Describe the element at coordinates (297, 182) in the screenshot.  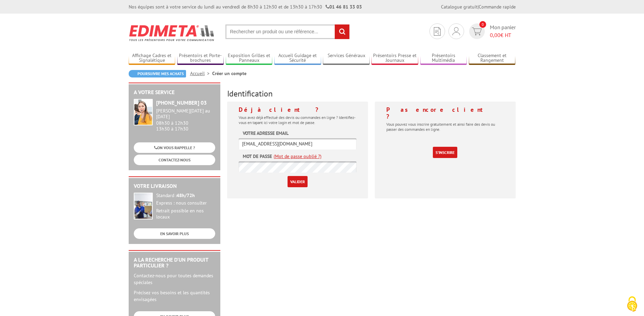
I see `input: Valider` at that location.